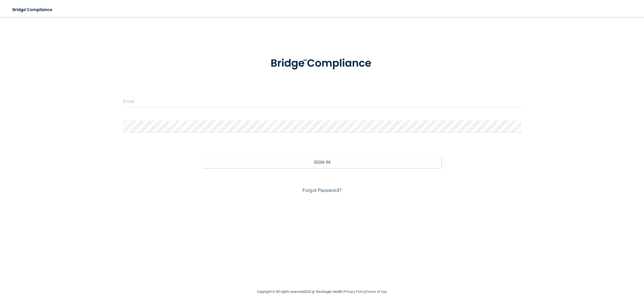 This screenshot has height=306, width=644. I want to click on a: Terms of Use, so click(376, 292).